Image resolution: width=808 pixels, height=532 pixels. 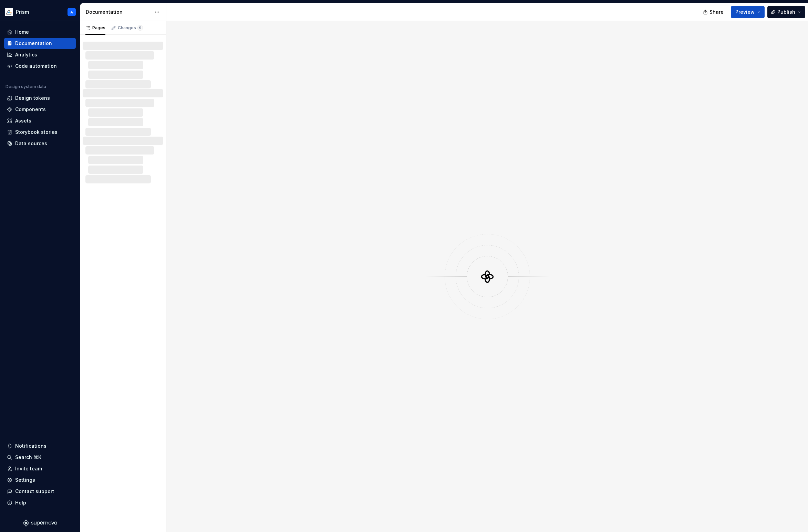 I want to click on div: Storybook stories, so click(x=36, y=132).